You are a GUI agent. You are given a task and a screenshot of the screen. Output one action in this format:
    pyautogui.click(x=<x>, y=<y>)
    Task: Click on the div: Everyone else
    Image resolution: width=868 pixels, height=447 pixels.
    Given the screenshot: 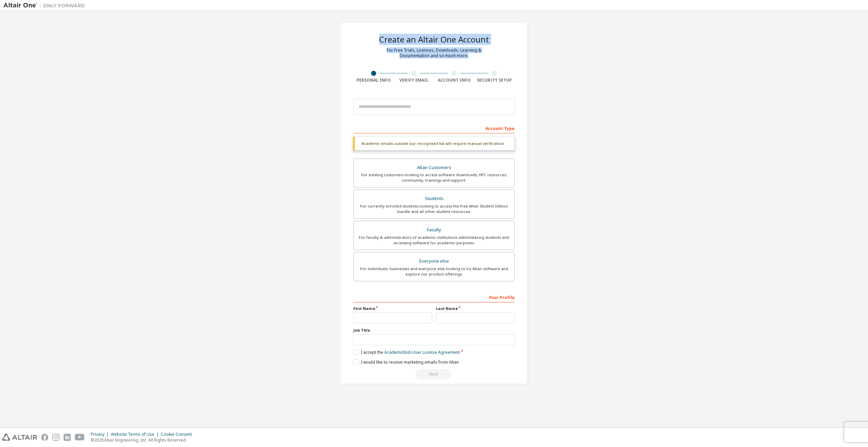 What is the action you would take?
    pyautogui.click(x=434, y=261)
    